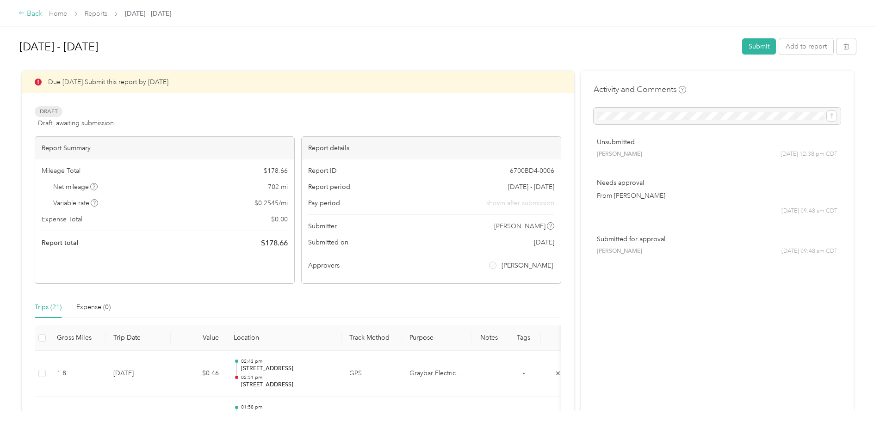  Describe the element at coordinates (58, 13) in the screenshot. I see `a: Home` at that location.